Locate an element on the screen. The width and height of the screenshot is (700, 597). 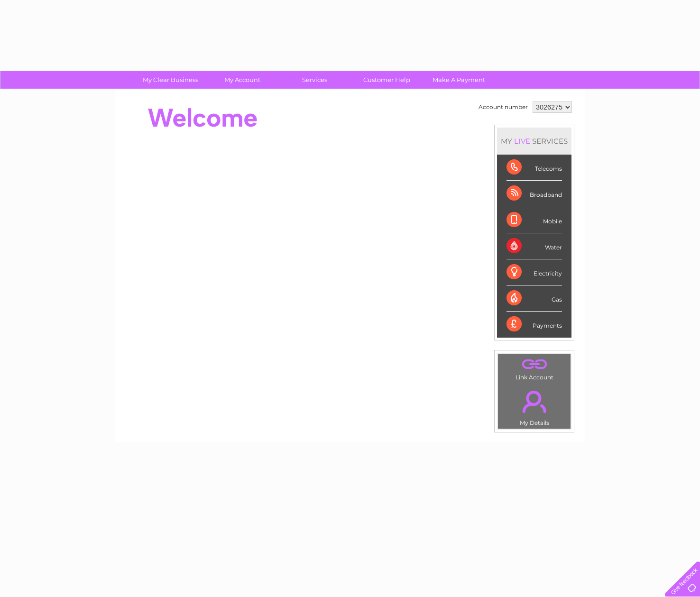
div: Telecoms is located at coordinates (534, 167).